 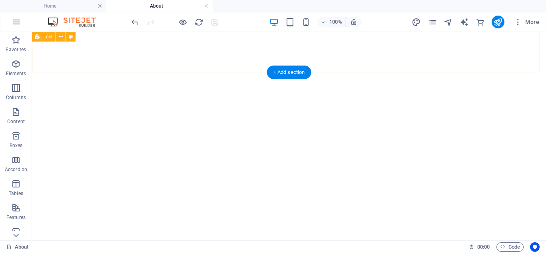 I want to click on h6: 100%, so click(x=336, y=22).